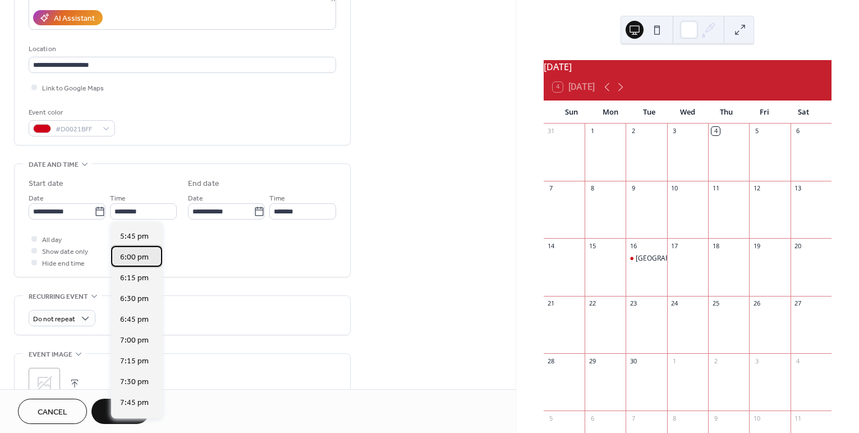  I want to click on span: Event image, so click(51, 354).